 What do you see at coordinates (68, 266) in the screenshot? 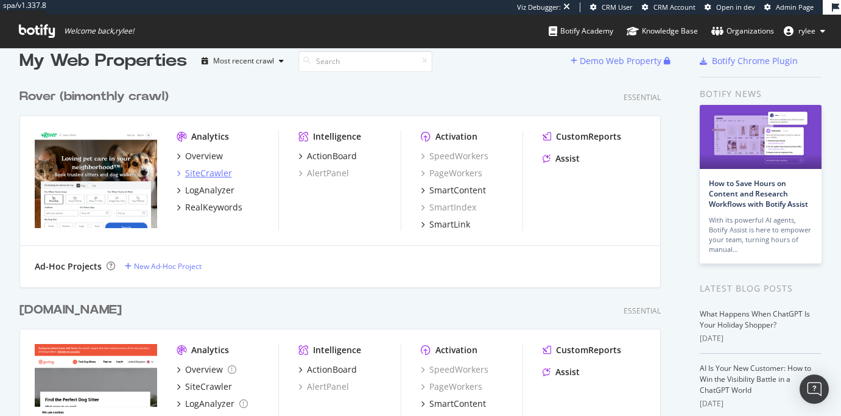
I see `div: Ad-Hoc Projects` at bounding box center [68, 266].